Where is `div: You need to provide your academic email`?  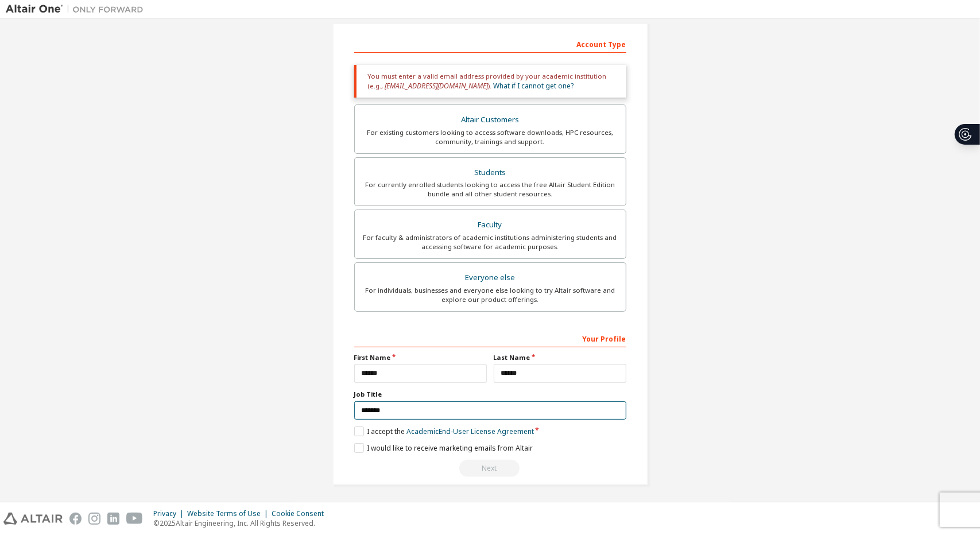 div: You need to provide your academic email is located at coordinates (490, 469).